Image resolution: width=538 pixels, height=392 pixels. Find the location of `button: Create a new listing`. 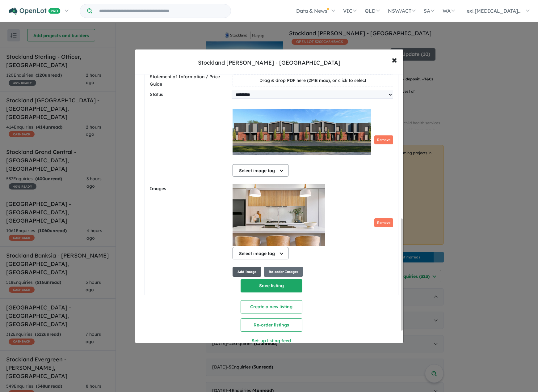

button: Create a new listing is located at coordinates (271, 306).